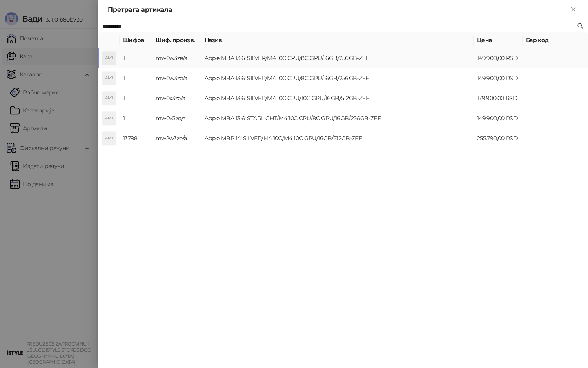  Describe the element at coordinates (337, 98) in the screenshot. I see `td: Apple MBA 13.6: SILVER/M4 10C CPU/10C GPU/16GB/512GB-ZEE` at that location.